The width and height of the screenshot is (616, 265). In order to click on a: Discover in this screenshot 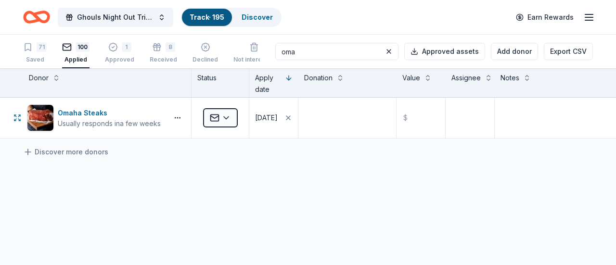, I will do `click(257, 17)`.